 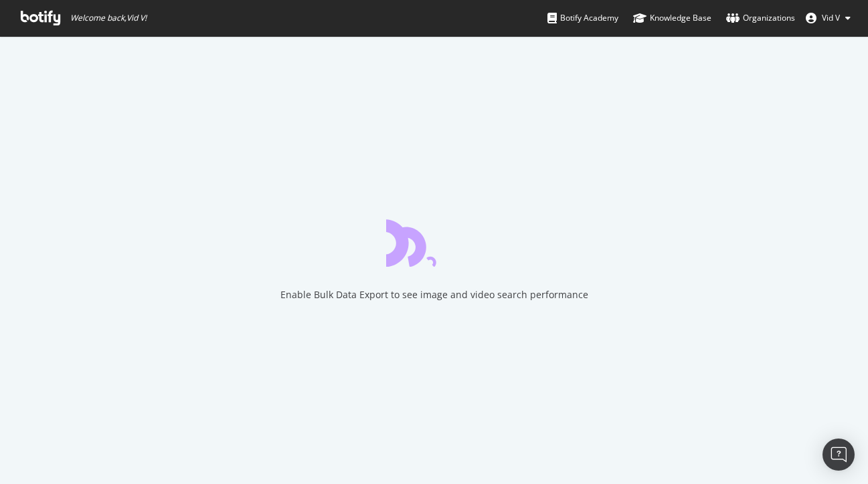 What do you see at coordinates (827, 18) in the screenshot?
I see `button: Vid V` at bounding box center [827, 18].